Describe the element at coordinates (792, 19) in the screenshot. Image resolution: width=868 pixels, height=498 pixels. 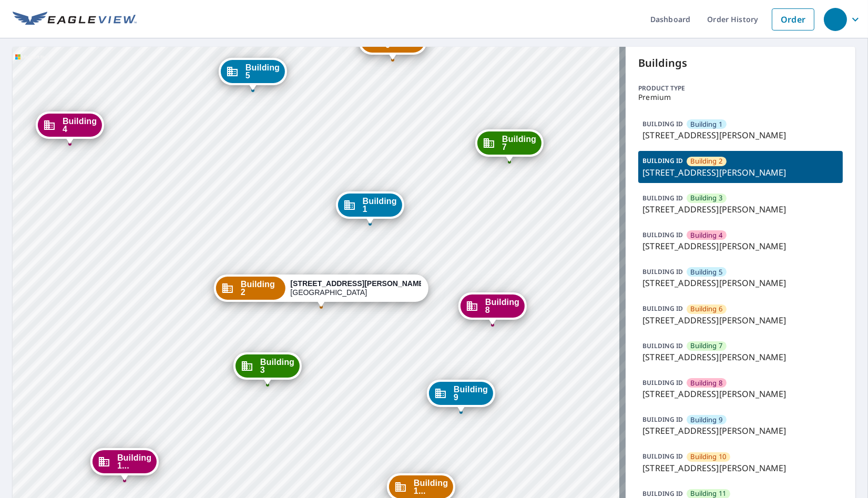
I see `a: Order` at that location.